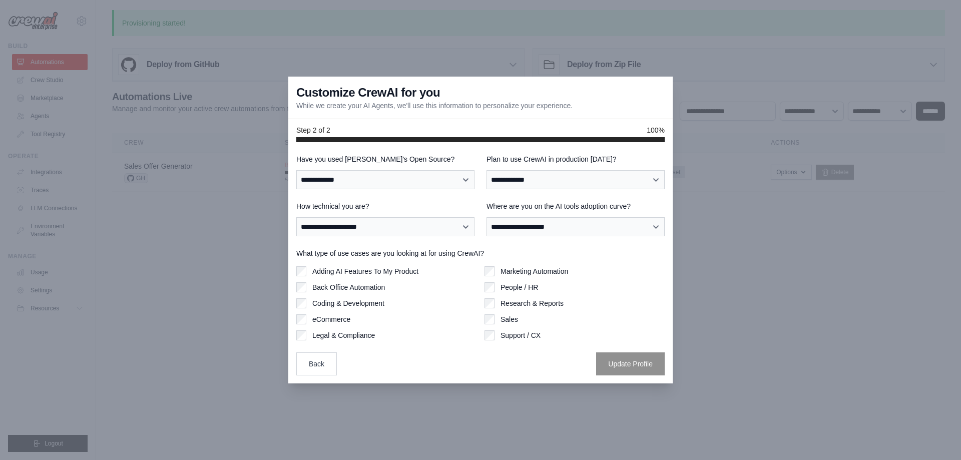 The width and height of the screenshot is (961, 460). What do you see at coordinates (576, 206) in the screenshot?
I see `label: Where are you on the AI tools adoption curve?` at bounding box center [576, 206].